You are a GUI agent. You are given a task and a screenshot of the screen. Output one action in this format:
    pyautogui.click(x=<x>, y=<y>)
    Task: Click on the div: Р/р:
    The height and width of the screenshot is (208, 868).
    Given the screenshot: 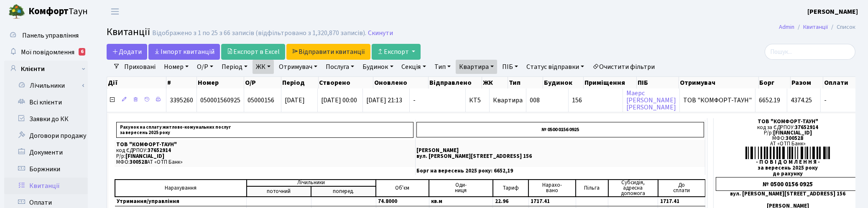 What is the action you would take?
    pyautogui.click(x=788, y=133)
    